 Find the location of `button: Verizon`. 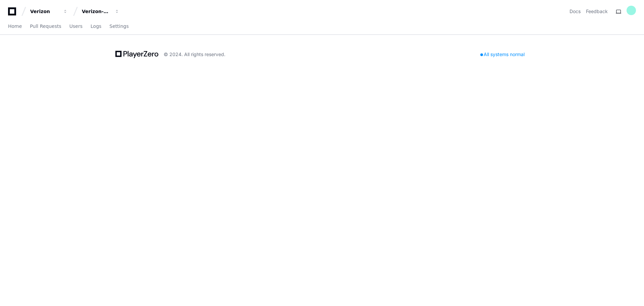

button: Verizon is located at coordinates (49, 12).